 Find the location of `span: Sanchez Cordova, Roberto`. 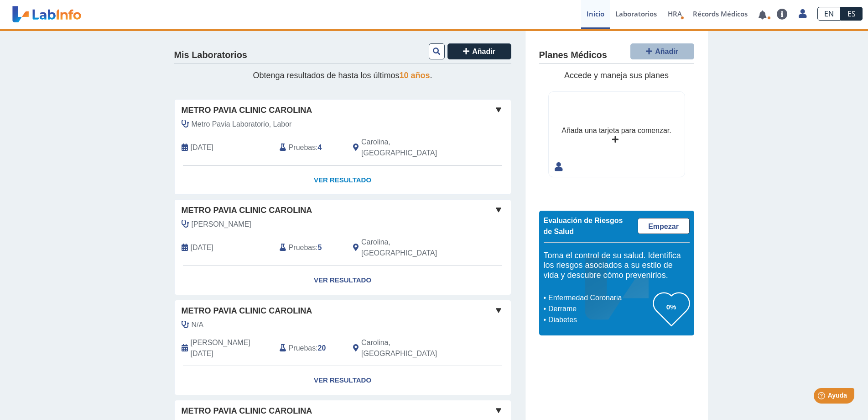

span: Sanchez Cordova, Roberto is located at coordinates (221, 225).